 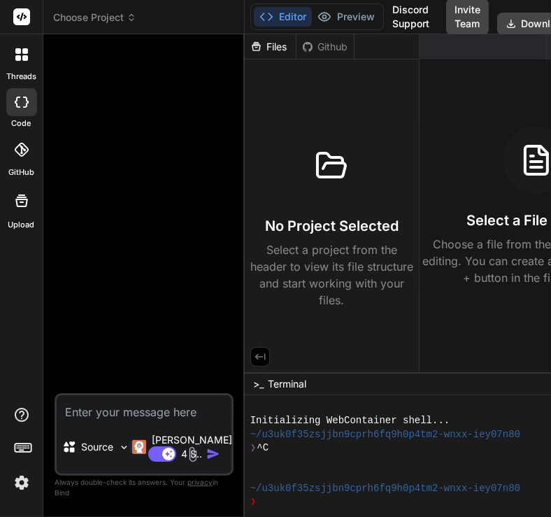 I want to click on span: Choose Project, so click(x=94, y=17).